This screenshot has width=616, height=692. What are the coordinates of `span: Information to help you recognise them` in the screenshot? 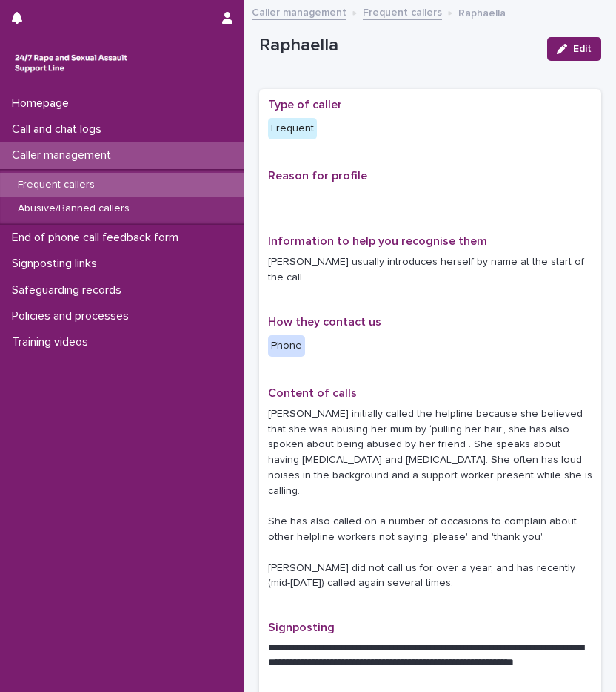 It's located at (377, 241).